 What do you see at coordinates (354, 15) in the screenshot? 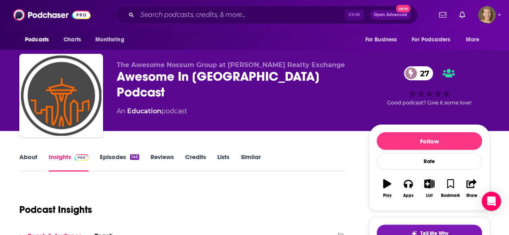
I see `span: Ctrl K` at bounding box center [354, 15].